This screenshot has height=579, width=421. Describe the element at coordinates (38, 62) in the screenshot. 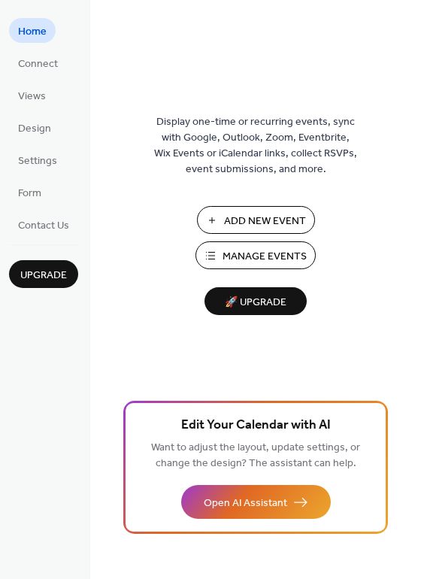

I see `a: Connect` at that location.